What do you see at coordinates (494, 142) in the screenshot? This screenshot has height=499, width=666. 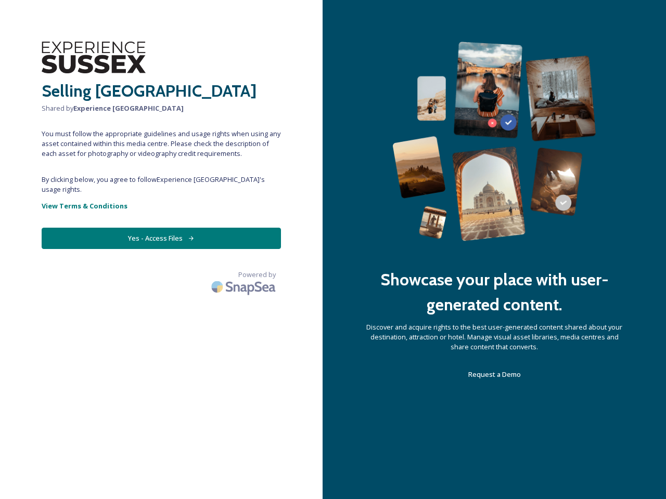 I see `img: 63b42ca75bacad526042e722_Group%20154-p-800.png` at bounding box center [494, 142].